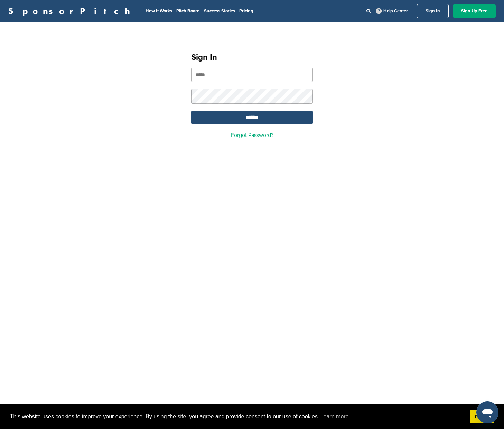 The height and width of the screenshot is (429, 504). I want to click on a: learn more about cookies, so click(335, 417).